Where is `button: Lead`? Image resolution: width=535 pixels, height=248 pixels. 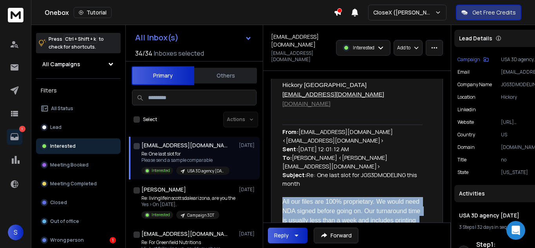
button: Lead is located at coordinates (78, 127).